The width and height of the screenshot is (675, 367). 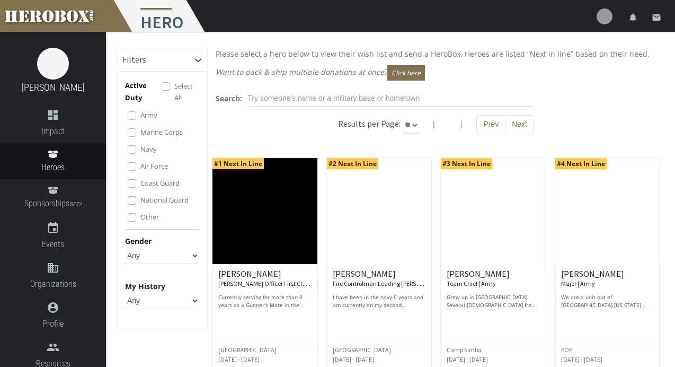 I want to click on span: #4 Next In Line, so click(x=581, y=163).